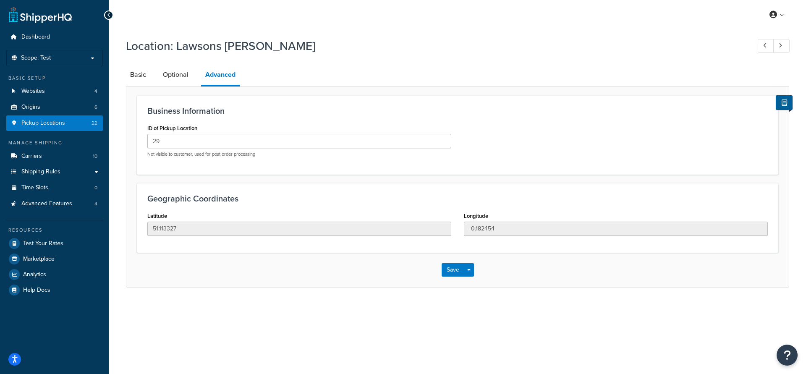 The width and height of the screenshot is (806, 374). Describe the element at coordinates (55, 156) in the screenshot. I see `li: Carriers` at that location.